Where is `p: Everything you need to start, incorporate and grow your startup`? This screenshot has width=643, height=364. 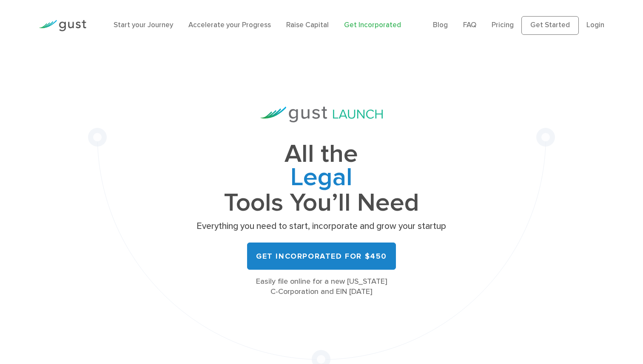
p: Everything you need to start, incorporate and grow your startup is located at coordinates (322, 226).